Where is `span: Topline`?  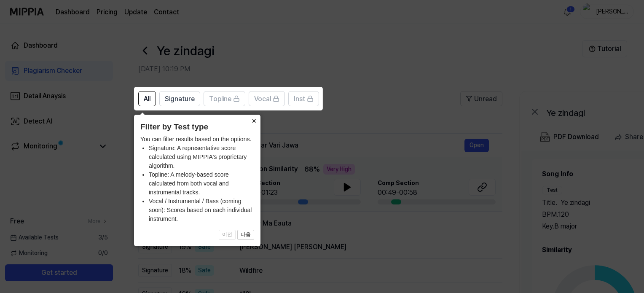 span: Topline is located at coordinates (220, 99).